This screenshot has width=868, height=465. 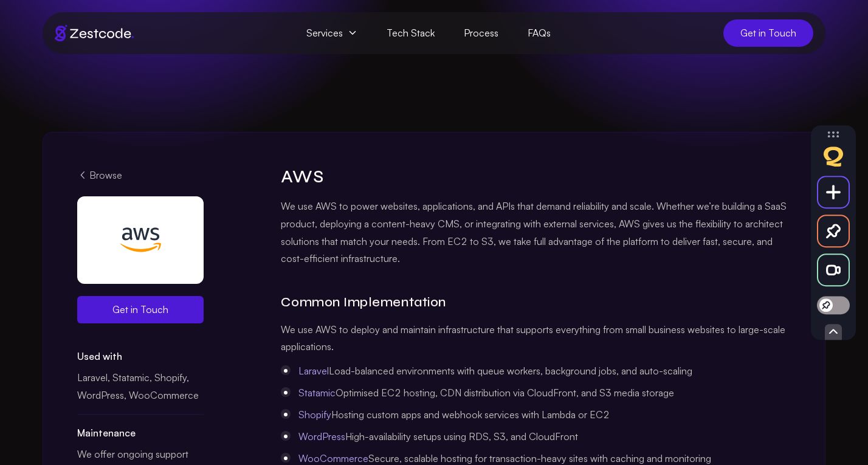 I want to click on img: Brand logo of zestcode digital, so click(x=94, y=33).